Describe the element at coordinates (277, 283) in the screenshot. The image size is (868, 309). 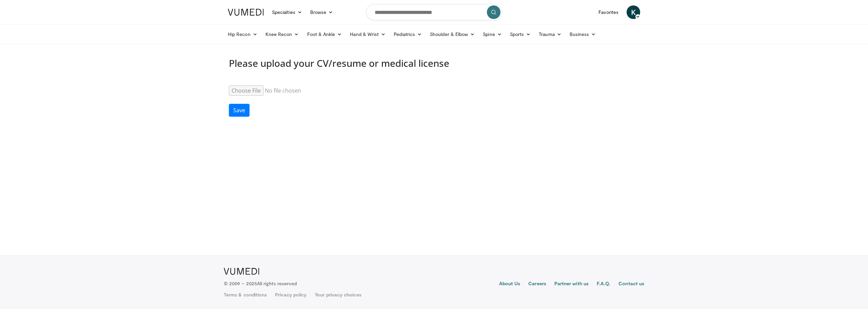
I see `span: All rights reserved` at that location.